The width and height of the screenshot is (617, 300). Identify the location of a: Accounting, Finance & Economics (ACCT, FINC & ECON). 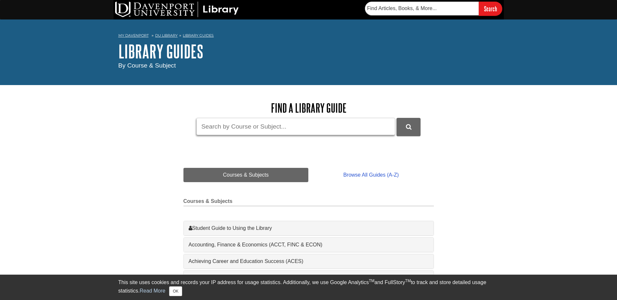
(308, 245).